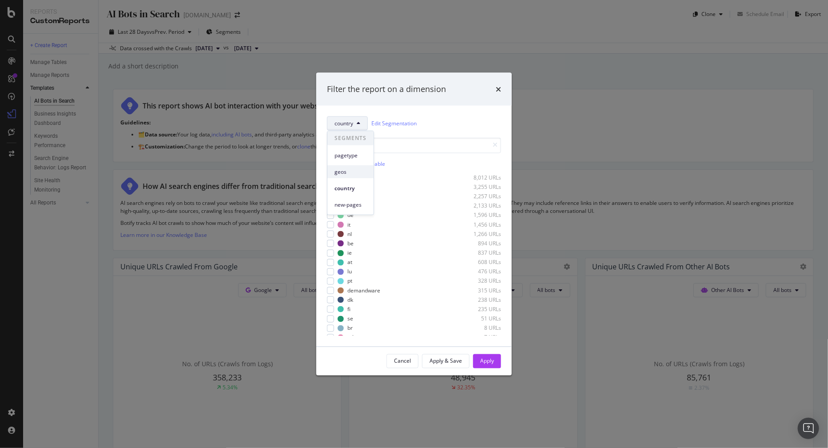 The height and width of the screenshot is (448, 828). What do you see at coordinates (349, 309) in the screenshot?
I see `div: fi` at bounding box center [349, 309].